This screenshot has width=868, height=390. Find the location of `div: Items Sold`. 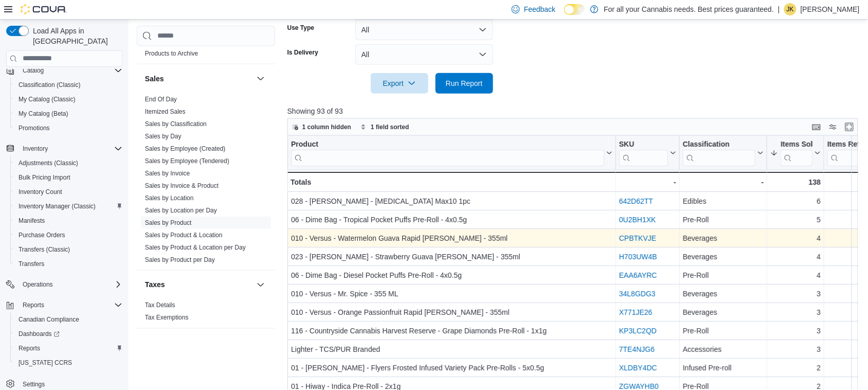

div: Items Sold is located at coordinates (796, 144).